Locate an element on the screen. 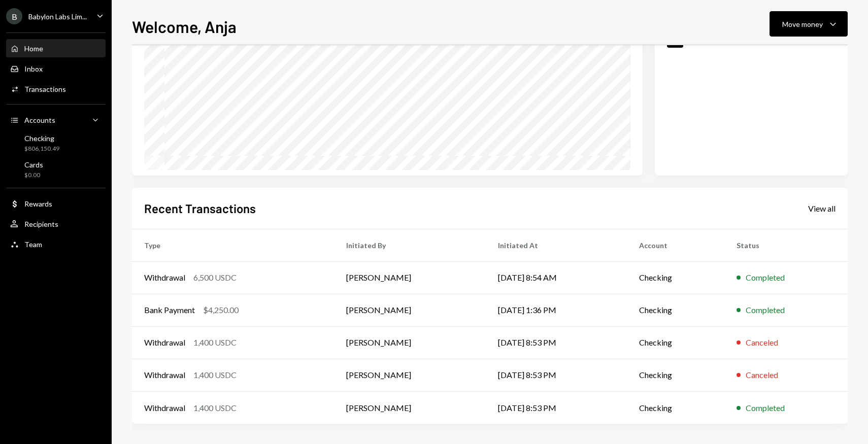 This screenshot has width=868, height=444. th: Status is located at coordinates (786, 245).